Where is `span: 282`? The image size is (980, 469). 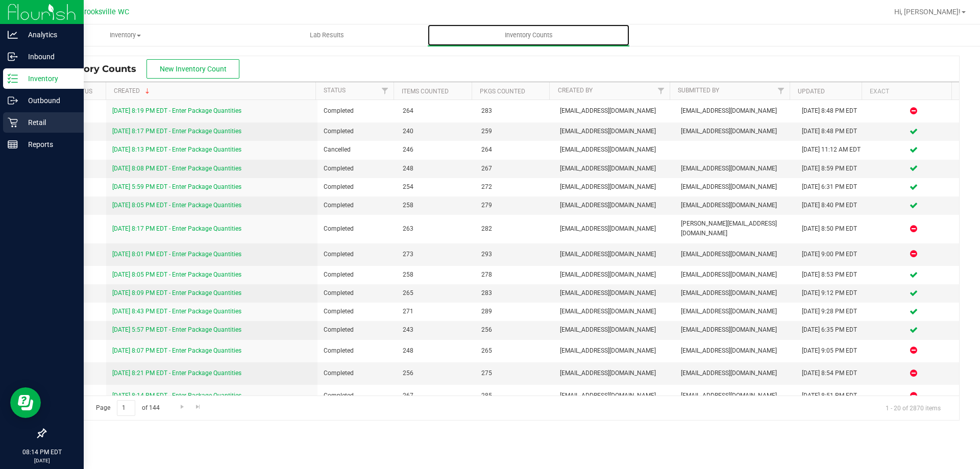
span: 282 is located at coordinates (514, 229).